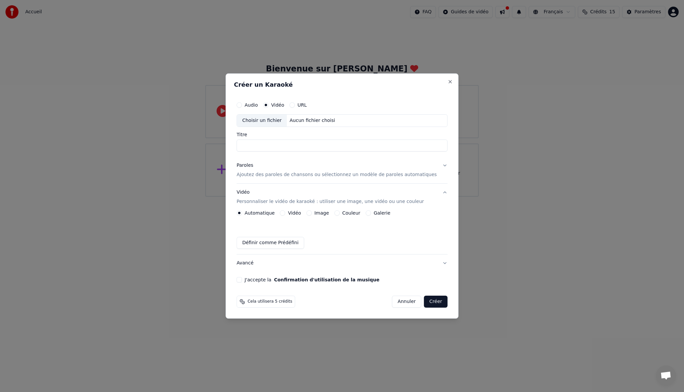 Image resolution: width=684 pixels, height=392 pixels. I want to click on button: Annuler, so click(406, 302).